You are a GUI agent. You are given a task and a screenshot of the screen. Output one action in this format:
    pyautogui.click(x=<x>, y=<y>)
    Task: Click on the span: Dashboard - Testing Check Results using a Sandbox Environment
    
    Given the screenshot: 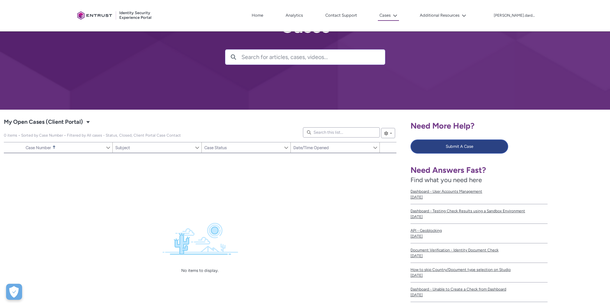 What is the action you would take?
    pyautogui.click(x=479, y=211)
    